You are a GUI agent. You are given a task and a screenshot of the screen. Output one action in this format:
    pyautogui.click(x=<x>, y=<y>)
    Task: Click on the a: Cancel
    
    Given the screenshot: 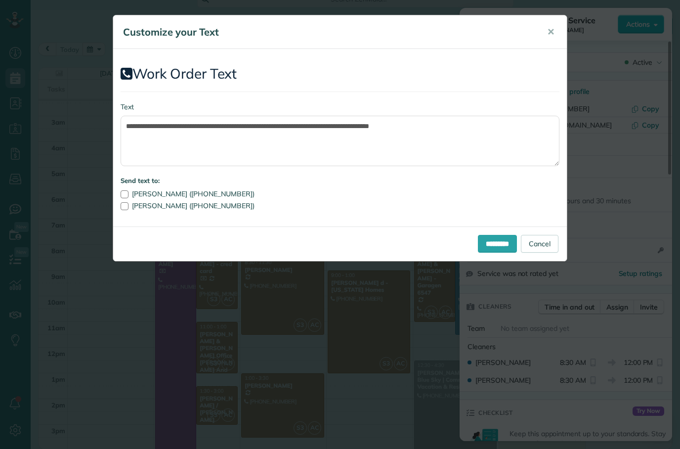 What is the action you would take?
    pyautogui.click(x=540, y=244)
    